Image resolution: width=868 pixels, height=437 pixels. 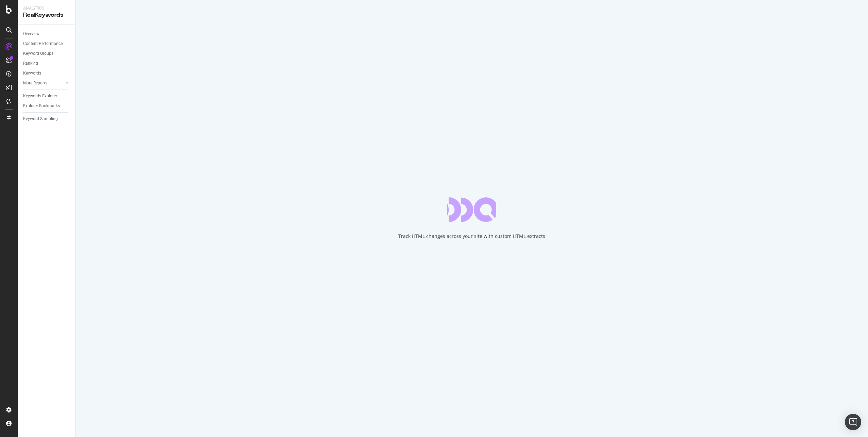 What do you see at coordinates (472, 236) in the screenshot?
I see `div: Track HTML changes across your site with custom HTML extracts` at bounding box center [472, 236].